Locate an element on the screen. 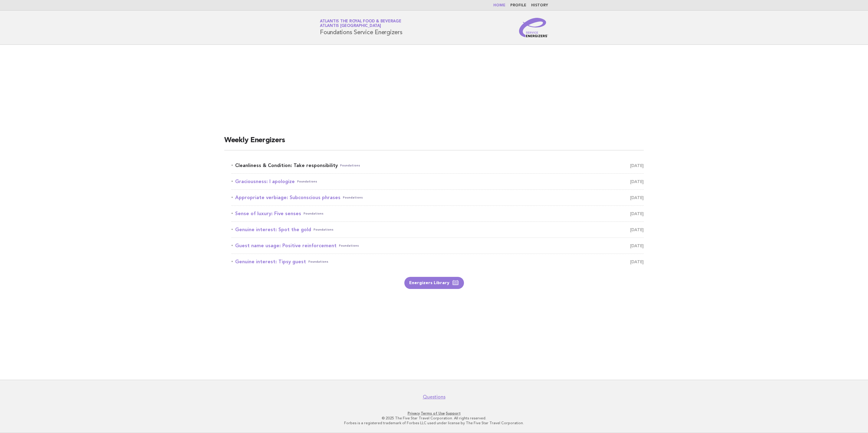 The height and width of the screenshot is (433, 868). p: Forbes is a registered trademark of Forbes LLC used under license by The Five Star Travel Corpora... is located at coordinates (434, 423).